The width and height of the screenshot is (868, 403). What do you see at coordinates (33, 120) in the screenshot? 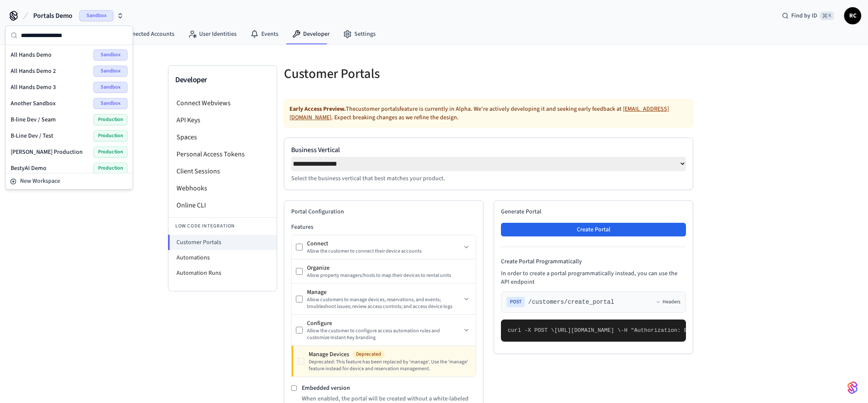
I see `span: B-line Dev / Seam` at bounding box center [33, 120].